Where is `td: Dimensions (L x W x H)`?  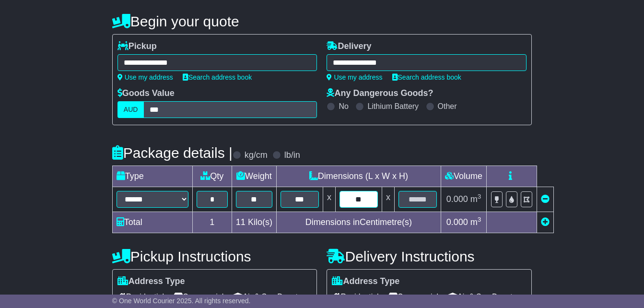 td: Dimensions (L x W x H) is located at coordinates (358, 177).